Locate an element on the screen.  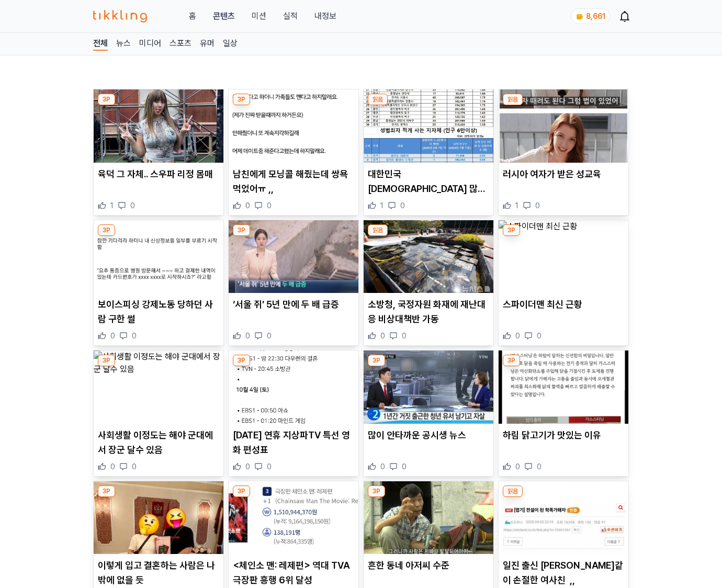
p: 스파이더맨 최신 근황 is located at coordinates (564, 304).